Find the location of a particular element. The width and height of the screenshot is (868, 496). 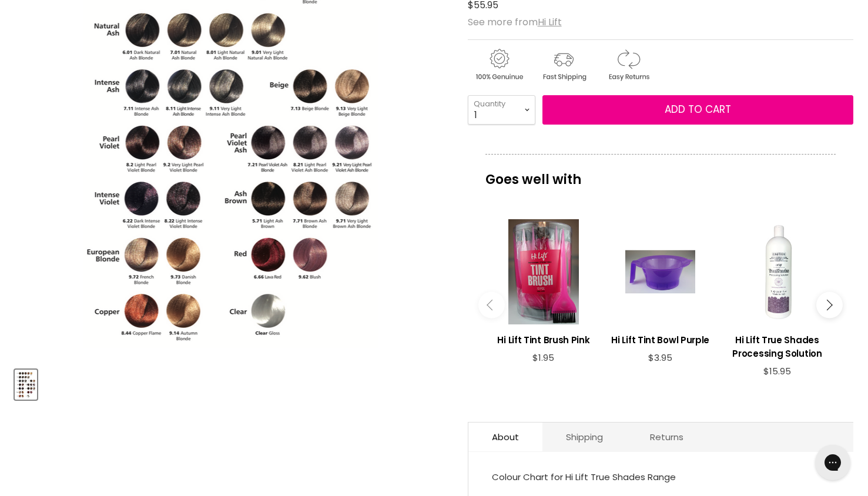

img: returns.gif is located at coordinates (628, 65).